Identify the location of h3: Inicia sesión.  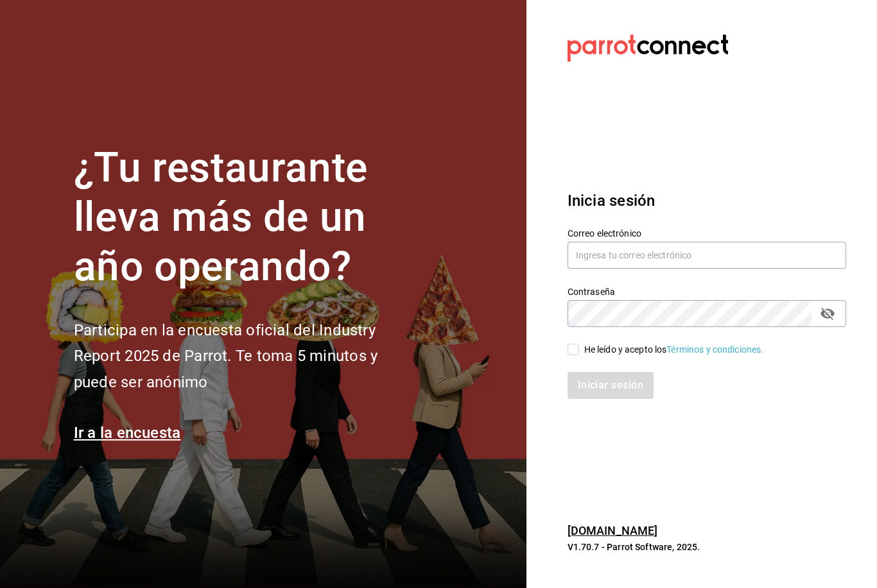
(707, 200).